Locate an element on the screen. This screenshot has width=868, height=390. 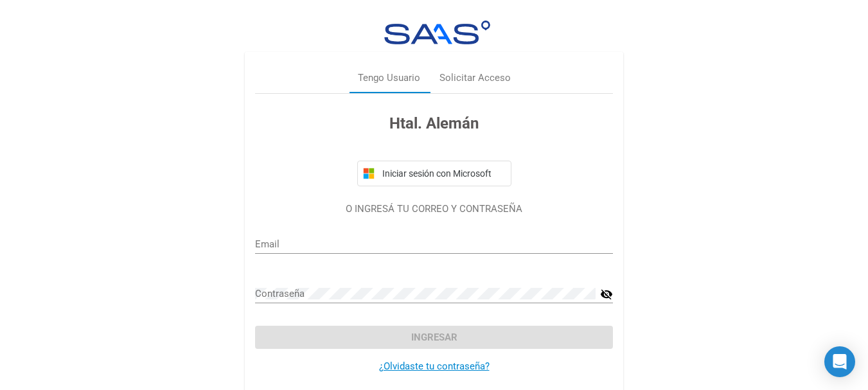
div: Solicitar Acceso is located at coordinates (475, 78).